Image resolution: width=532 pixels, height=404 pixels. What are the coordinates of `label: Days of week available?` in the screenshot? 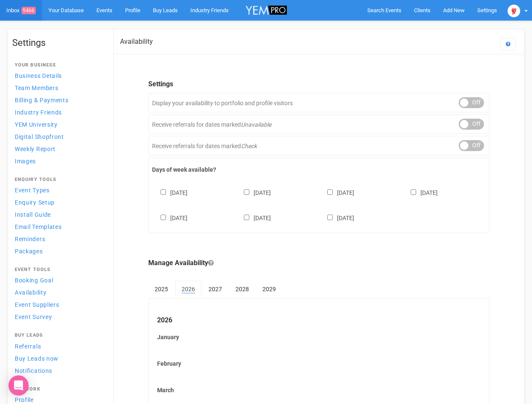 It's located at (319, 169).